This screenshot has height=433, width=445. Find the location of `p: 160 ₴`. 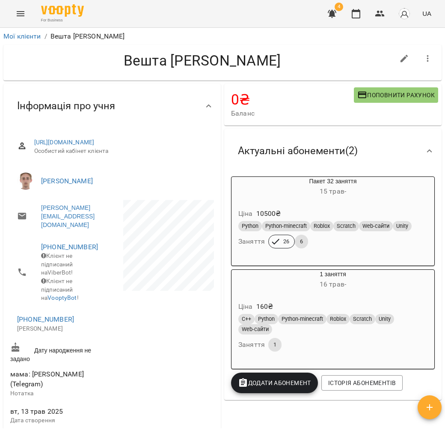

p: 160 ₴ is located at coordinates (265, 306).